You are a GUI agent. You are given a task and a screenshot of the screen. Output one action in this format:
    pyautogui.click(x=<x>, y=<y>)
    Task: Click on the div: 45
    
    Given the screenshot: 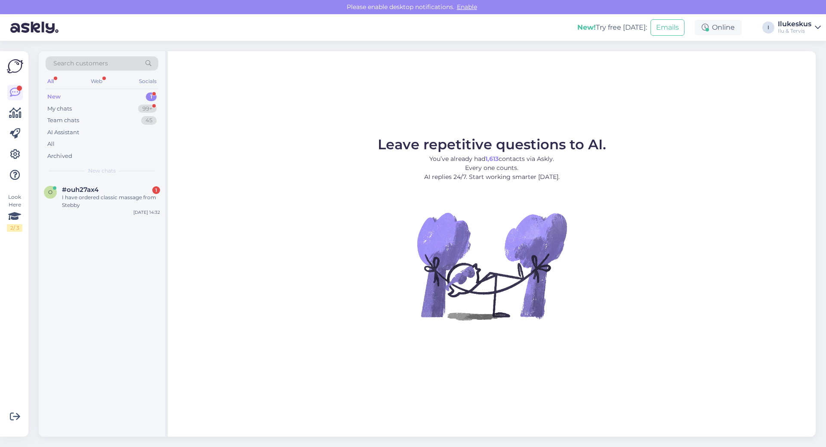 What is the action you would take?
    pyautogui.click(x=149, y=120)
    